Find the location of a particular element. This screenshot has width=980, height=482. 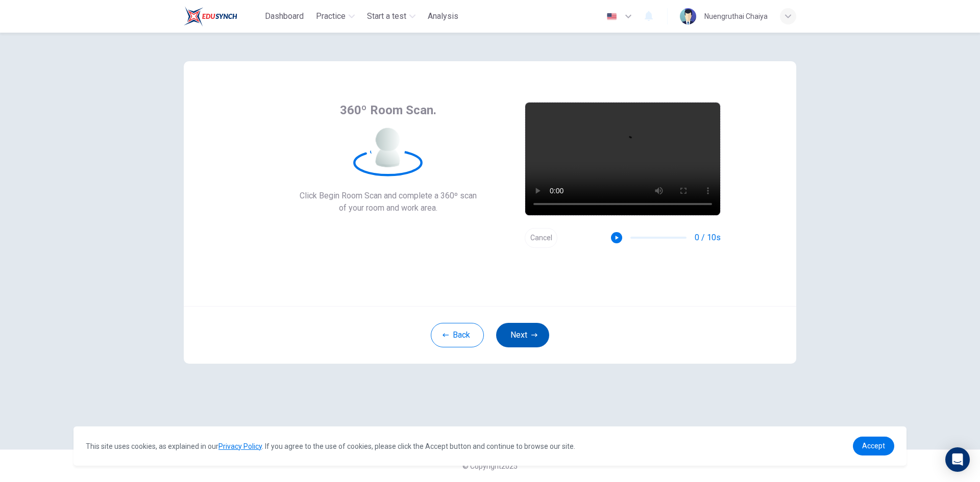

button: Dashboard is located at coordinates (285, 16).